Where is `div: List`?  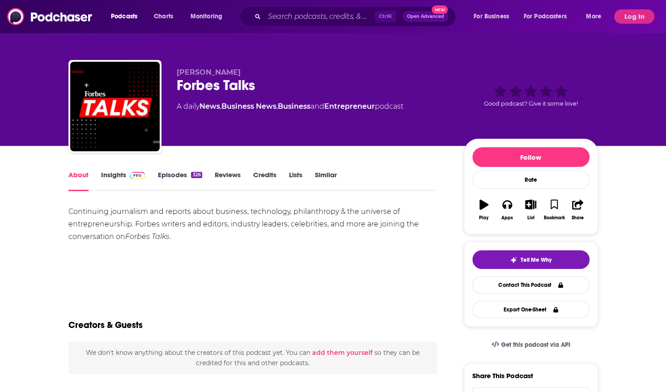 div: List is located at coordinates (531, 218).